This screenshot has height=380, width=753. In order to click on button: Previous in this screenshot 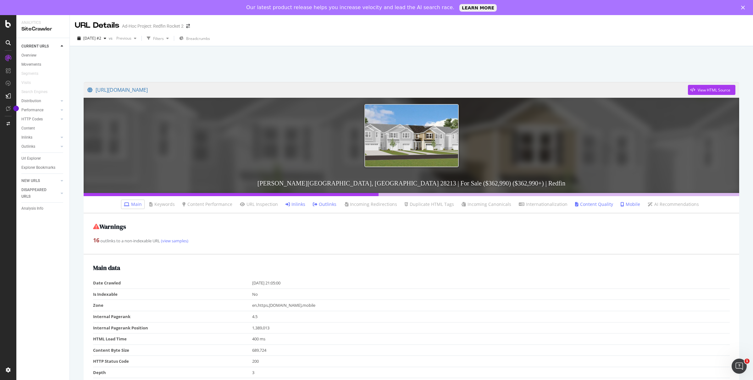, I will do `click(126, 38)`.